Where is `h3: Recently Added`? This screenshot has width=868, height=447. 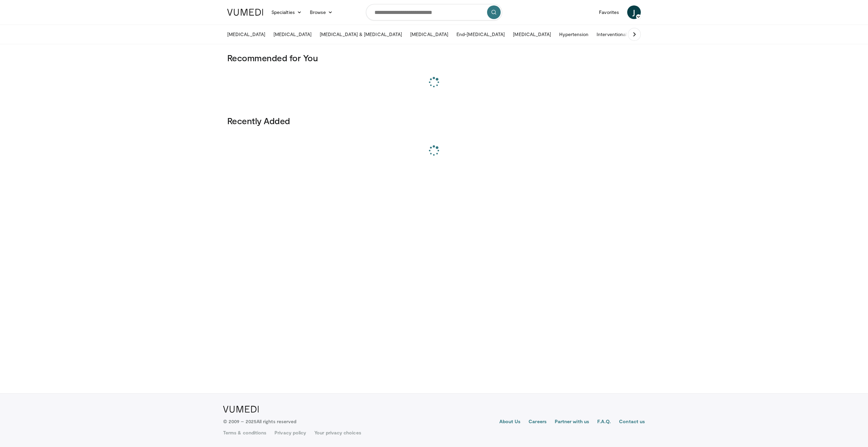 h3: Recently Added is located at coordinates (434, 121).